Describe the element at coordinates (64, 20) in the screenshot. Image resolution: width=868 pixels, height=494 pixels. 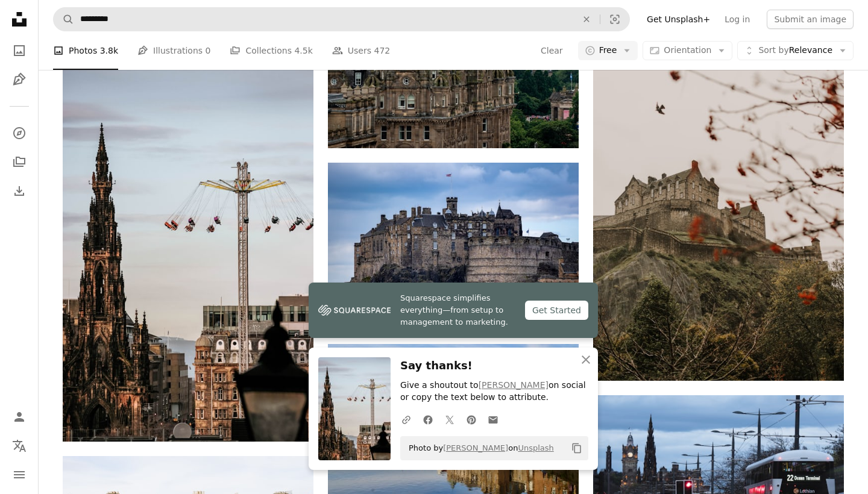
I see `button: Search Unsplash` at that location.